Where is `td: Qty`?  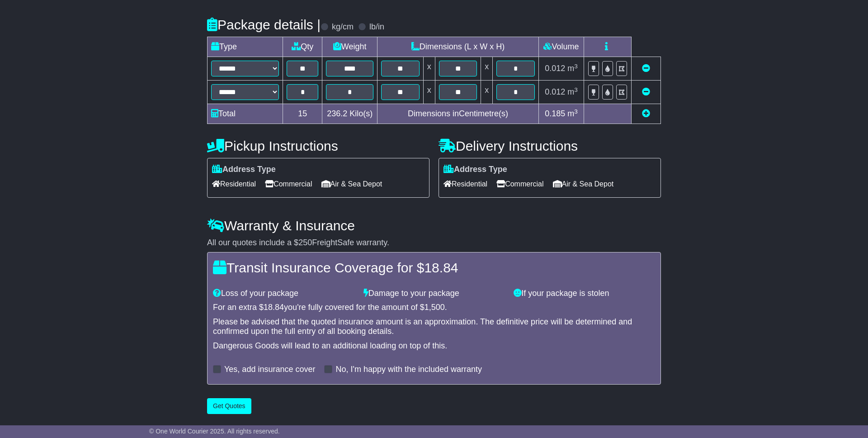
td: Qty is located at coordinates (302, 47).